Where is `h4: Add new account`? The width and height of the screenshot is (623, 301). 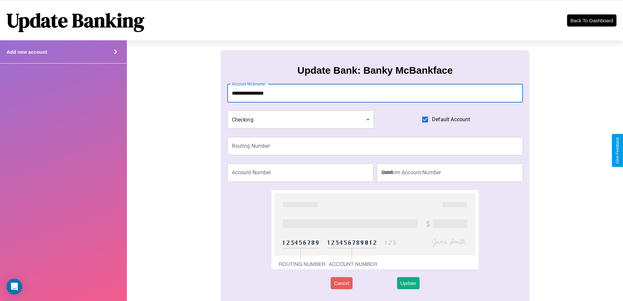
h4: Add new account is located at coordinates (27, 52).